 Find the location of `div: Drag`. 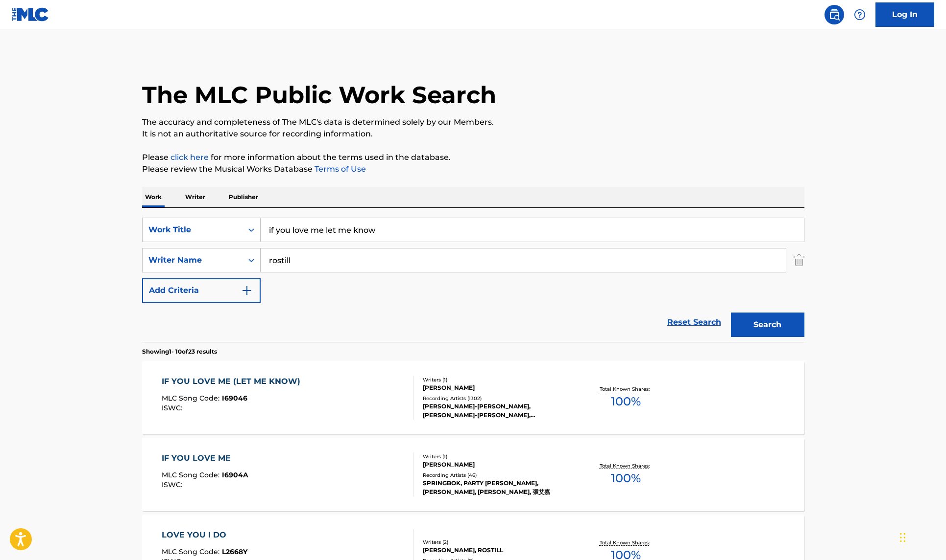

div: Drag is located at coordinates (903, 538).